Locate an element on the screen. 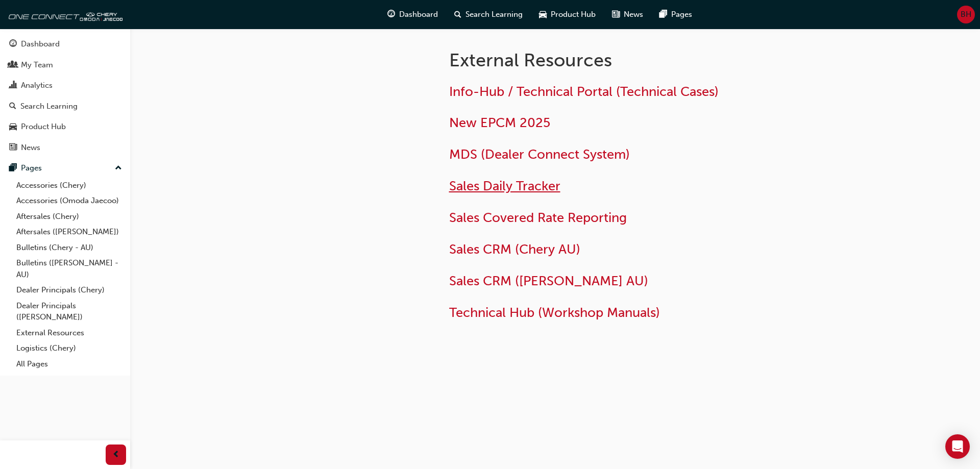 This screenshot has width=980, height=469. div: Pages is located at coordinates (31, 168).